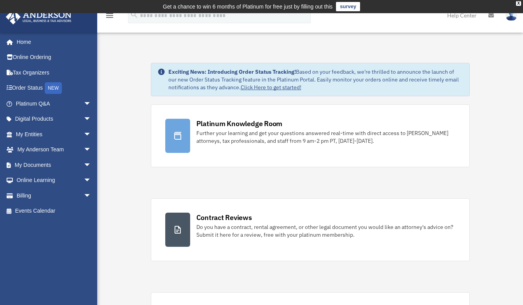 The height and width of the screenshot is (305, 523). I want to click on a: My Documentsarrow_drop_down, so click(54, 165).